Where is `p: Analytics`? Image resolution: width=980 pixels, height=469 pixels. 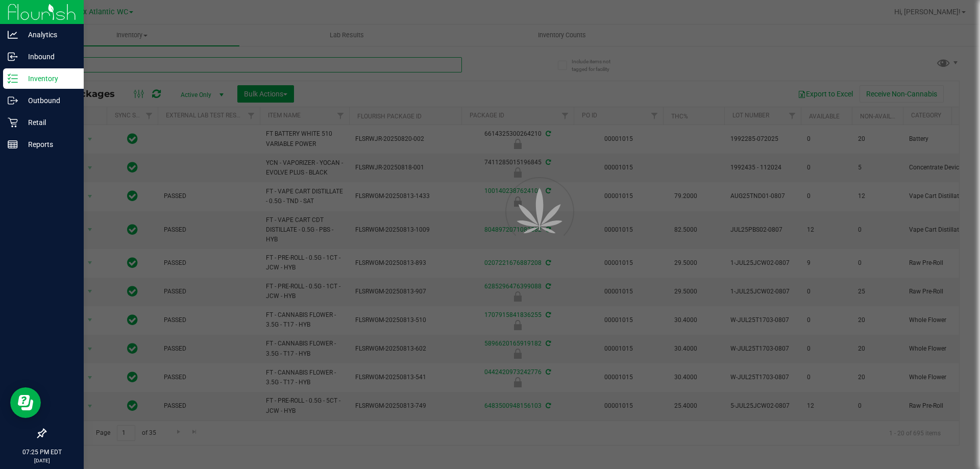 p: Analytics is located at coordinates (48, 35).